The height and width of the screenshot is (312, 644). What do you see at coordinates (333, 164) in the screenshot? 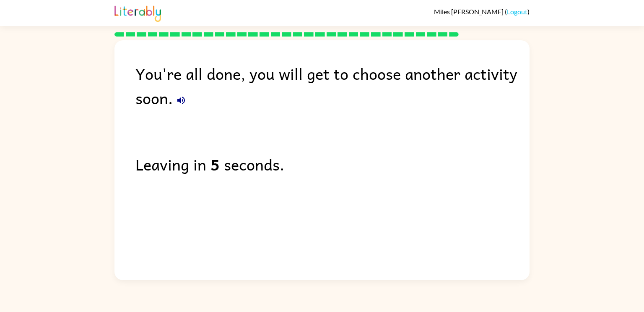
I see `div: Leaving in seconds.` at bounding box center [333, 164].